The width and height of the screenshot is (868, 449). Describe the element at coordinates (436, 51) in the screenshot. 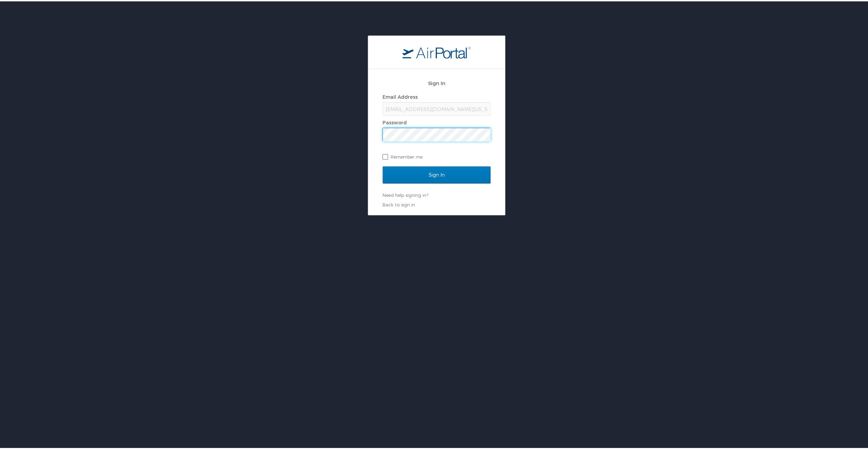

I see `img: logo` at that location.